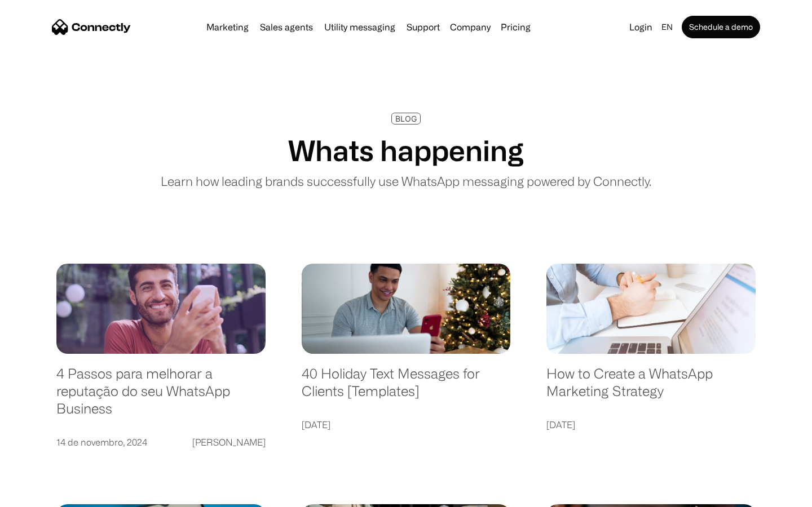 This screenshot has width=812, height=507. I want to click on aside: Language selected: English, so click(39, 495).